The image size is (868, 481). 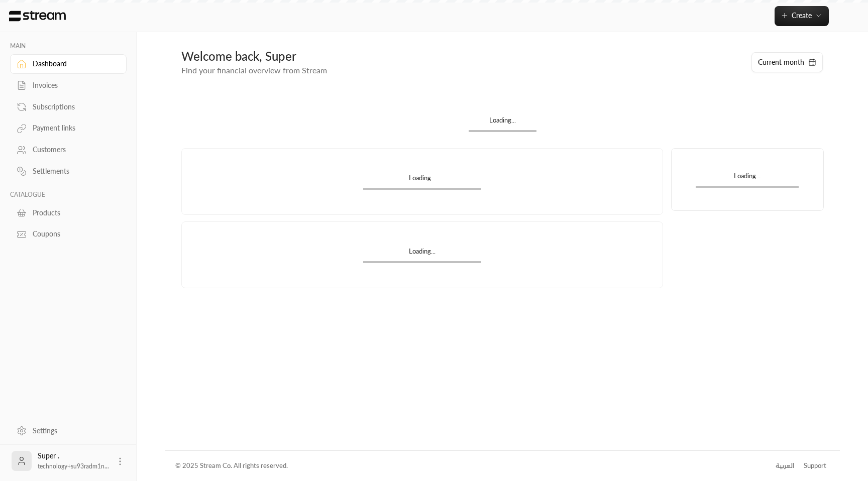 What do you see at coordinates (68, 128) in the screenshot?
I see `a: Payment links` at bounding box center [68, 128].